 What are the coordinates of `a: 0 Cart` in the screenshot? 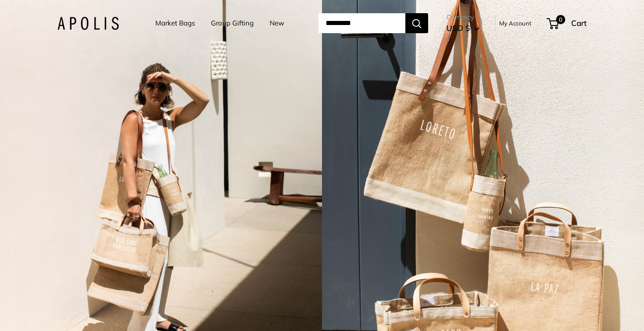 It's located at (568, 23).